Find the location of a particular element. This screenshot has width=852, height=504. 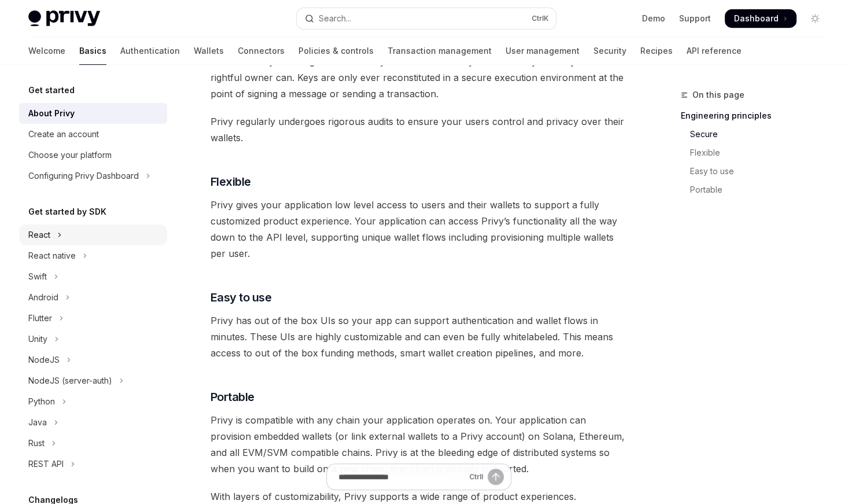

button: Open search is located at coordinates (426, 19).